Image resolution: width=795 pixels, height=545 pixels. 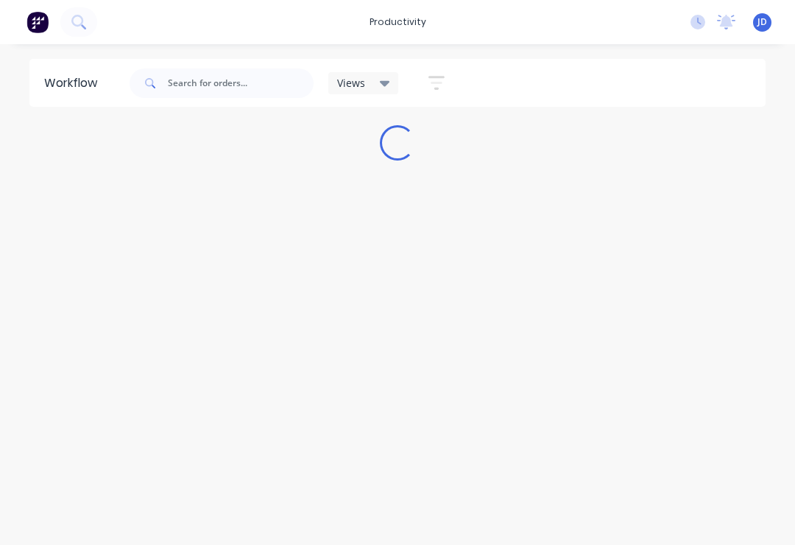 I want to click on span: Views, so click(x=351, y=82).